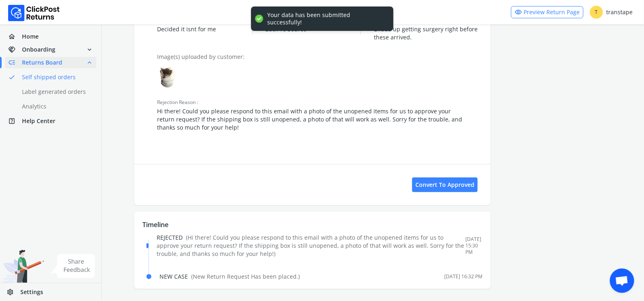 The image size is (644, 301). What do you see at coordinates (50, 37) in the screenshot?
I see `a: homeHome` at bounding box center [50, 37].